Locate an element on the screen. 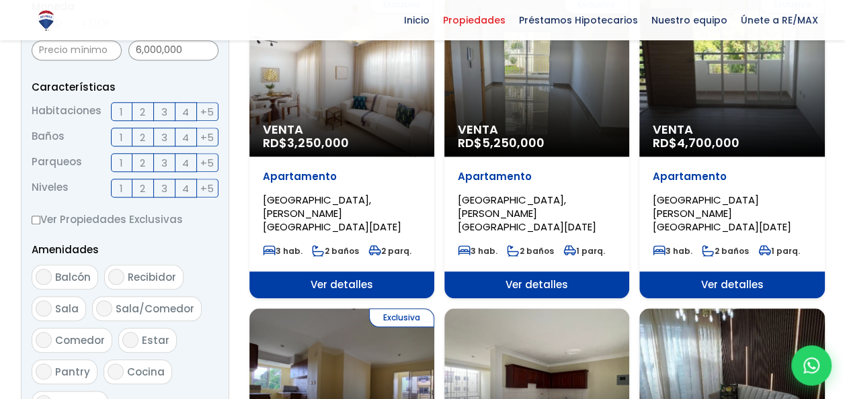 The height and width of the screenshot is (399, 845). input: Comedor is located at coordinates (44, 340).